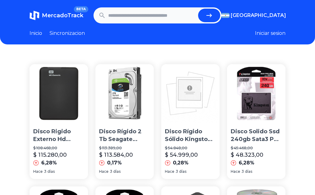 This screenshot has width=315, height=195. I want to click on p: $ 45.468,00, so click(257, 148).